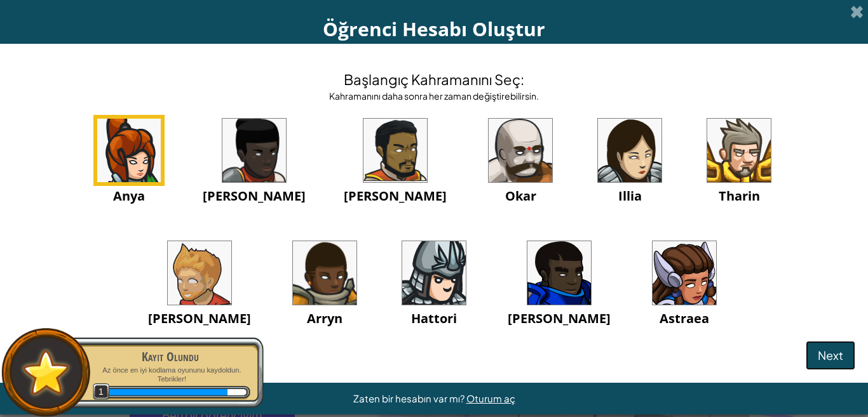 The width and height of the screenshot is (868, 417). Describe the element at coordinates (171, 357) in the screenshot. I see `div: Kayıt Olundu` at that location.